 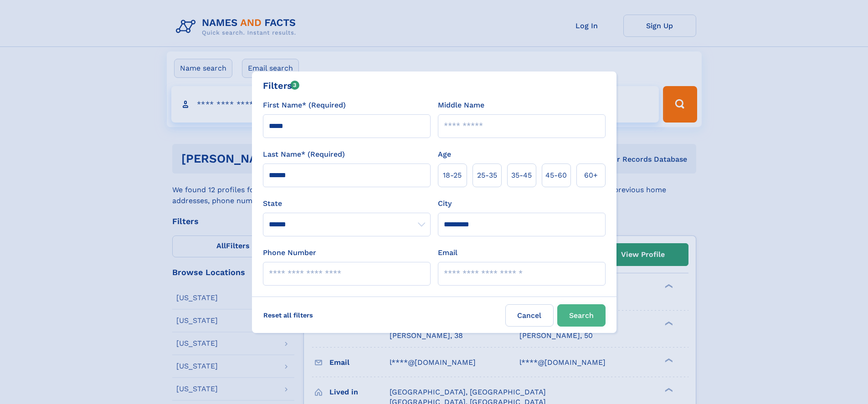 I want to click on label: Age, so click(x=445, y=155).